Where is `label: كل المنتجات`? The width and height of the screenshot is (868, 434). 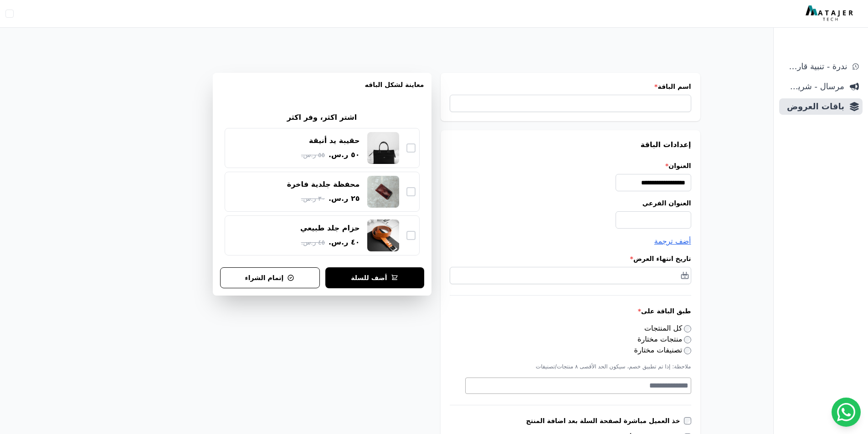
label: كل المنتجات is located at coordinates (667, 327).